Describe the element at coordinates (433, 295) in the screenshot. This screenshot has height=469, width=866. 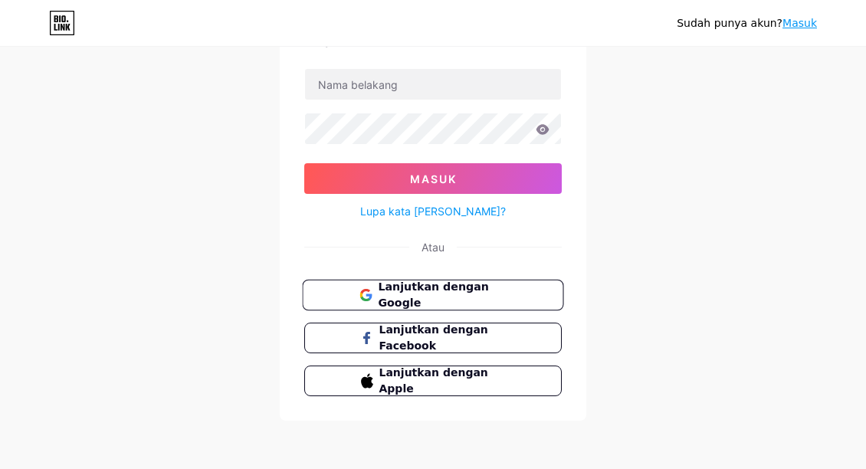
I see `a: Lanjutkan dengan Google` at that location.